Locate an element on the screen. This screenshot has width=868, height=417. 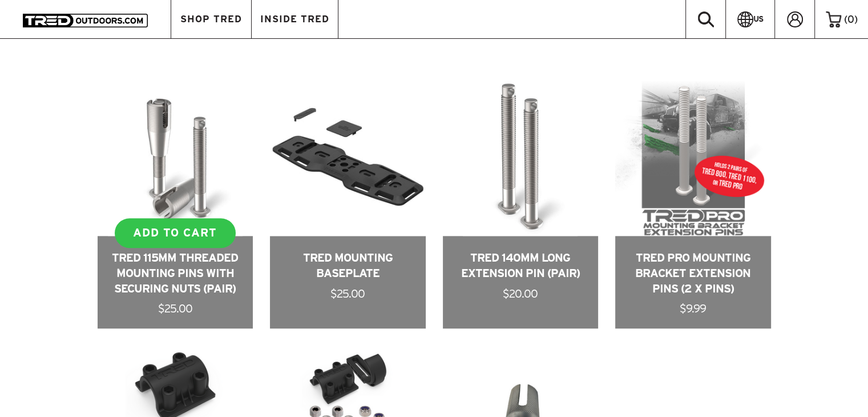
a: TRED Outdoors America is located at coordinates (85, 20).